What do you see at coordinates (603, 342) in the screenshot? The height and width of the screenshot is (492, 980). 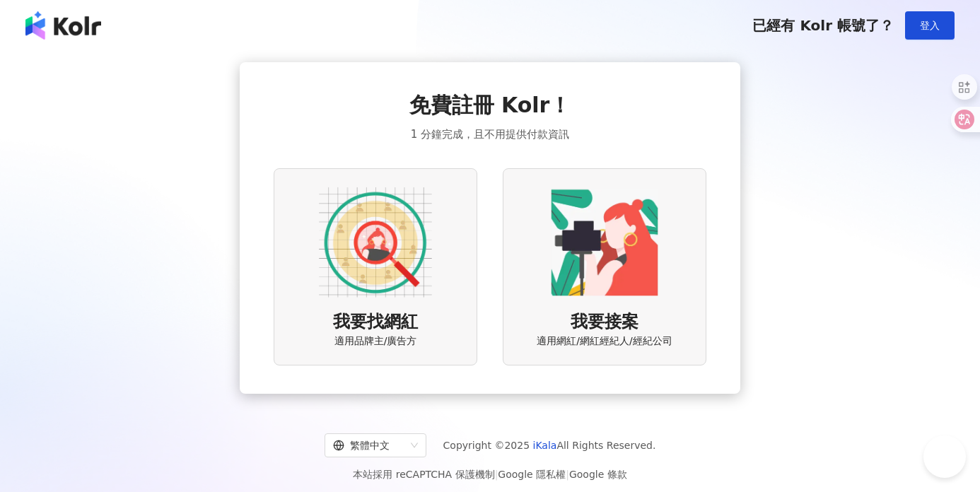 I see `span: 適用網紅/網紅經紀人/經紀公司` at bounding box center [603, 342].